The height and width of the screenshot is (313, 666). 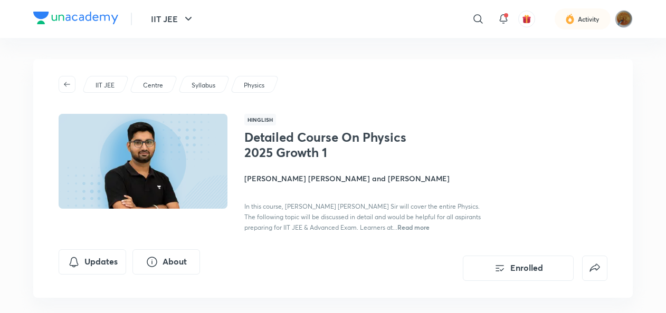 What do you see at coordinates (153, 85) in the screenshot?
I see `a: Centre` at bounding box center [153, 85].